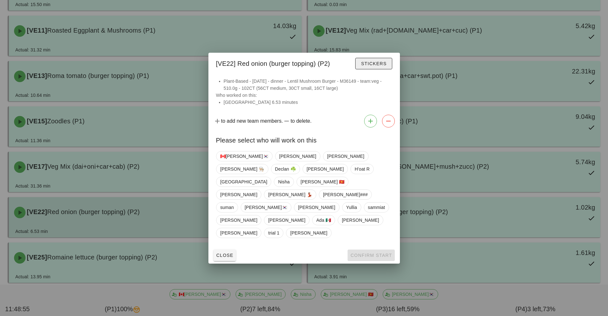 The image size is (608, 316). Describe the element at coordinates (304, 95) in the screenshot. I see `div: Who worked on this:` at that location.